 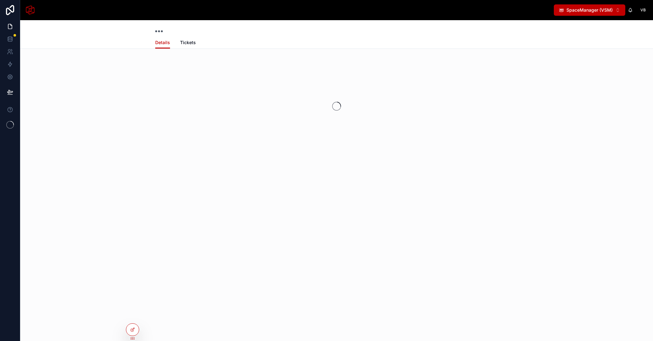 I want to click on a: Tickets, so click(x=188, y=43).